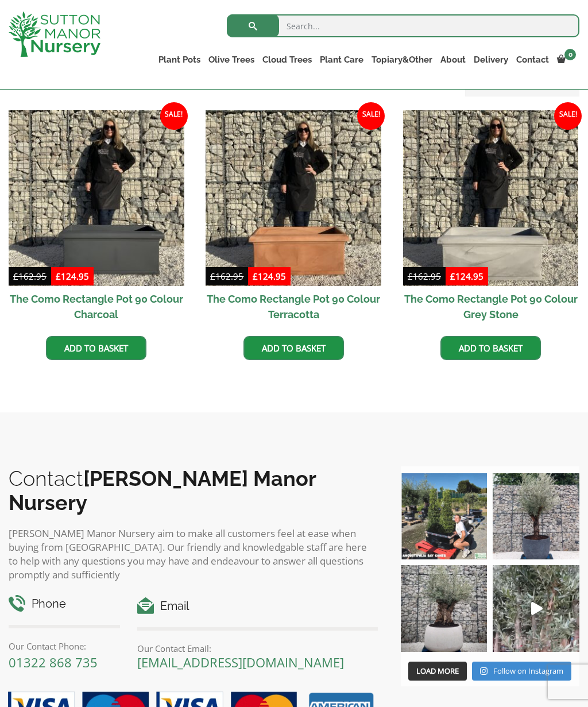 This screenshot has width=588, height=707. Describe the element at coordinates (536, 608) in the screenshot. I see `svg: Play` at that location.